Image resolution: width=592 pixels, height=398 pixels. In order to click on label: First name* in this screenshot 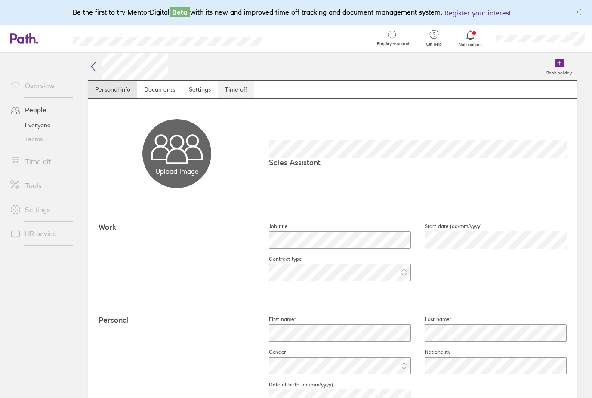, I will do `click(275, 319)`.